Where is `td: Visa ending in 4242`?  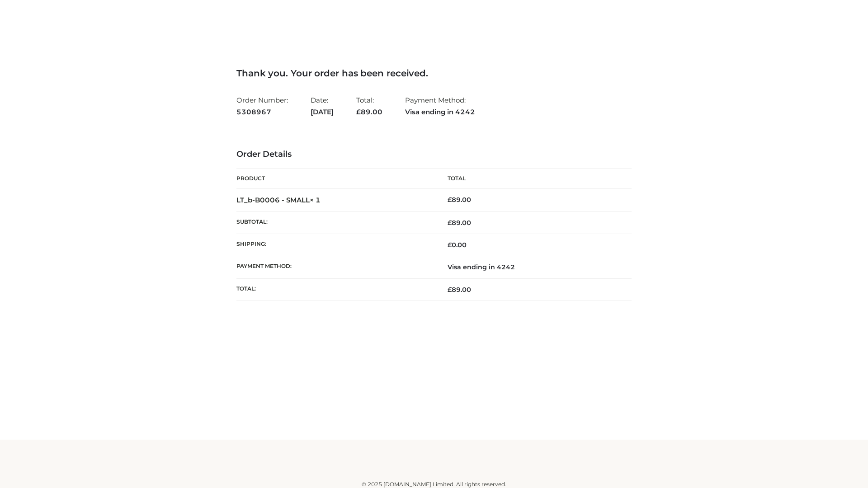 td: Visa ending in 4242 is located at coordinates (533, 267).